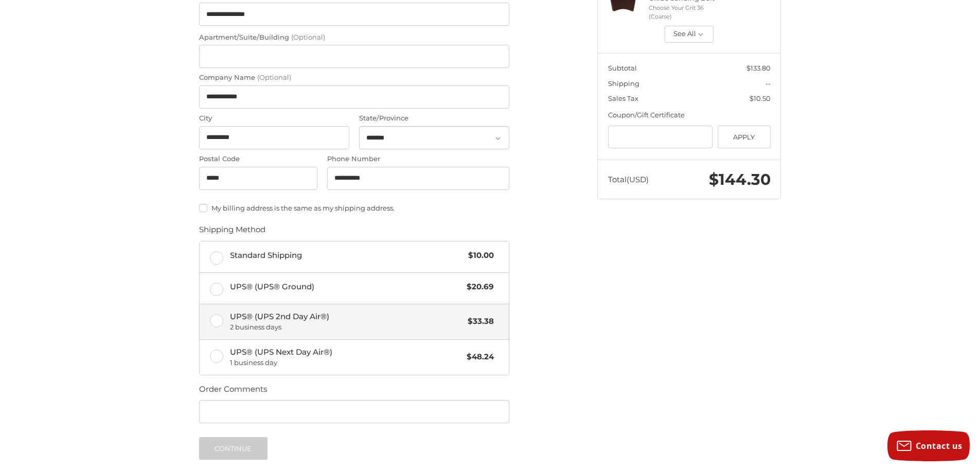  What do you see at coordinates (435, 118) in the screenshot?
I see `label: State/Province` at bounding box center [435, 118].